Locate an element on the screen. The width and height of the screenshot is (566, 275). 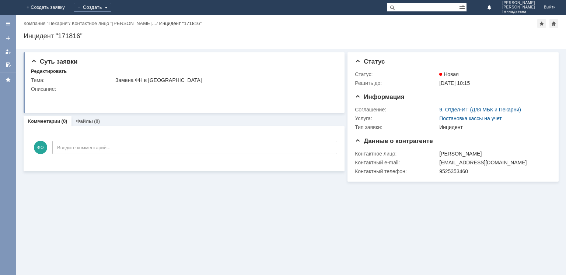
div: Тема: is located at coordinates (72, 80).